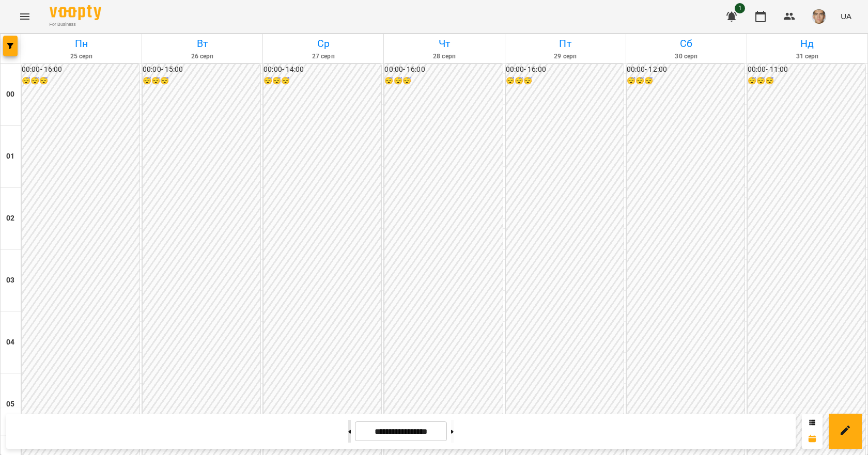 The width and height of the screenshot is (868, 455). What do you see at coordinates (846, 16) in the screenshot?
I see `button: UA` at bounding box center [846, 16].